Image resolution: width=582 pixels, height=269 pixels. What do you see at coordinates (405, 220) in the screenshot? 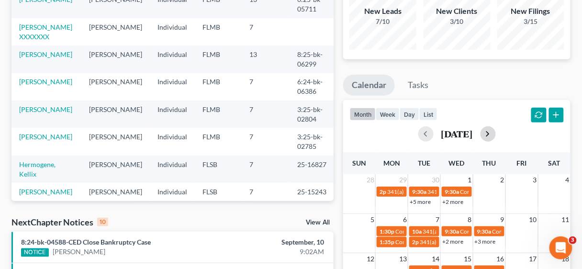
I see `span: 6` at bounding box center [405, 220].